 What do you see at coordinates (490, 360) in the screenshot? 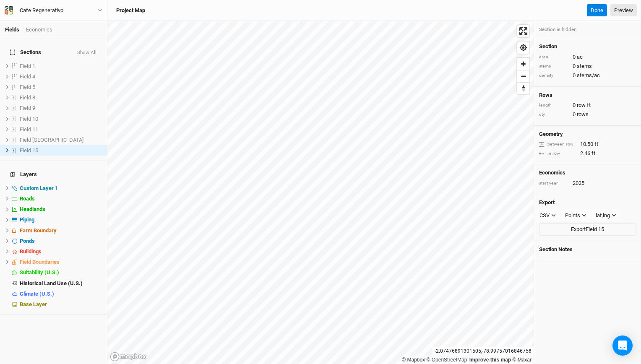
I see `a: Improve this map` at bounding box center [490, 360].